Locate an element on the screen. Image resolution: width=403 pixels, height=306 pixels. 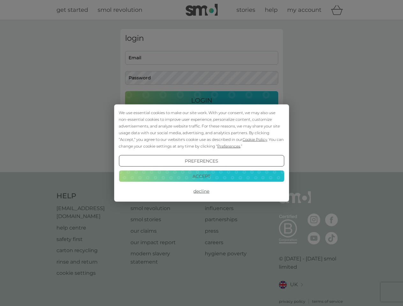
button: Decline is located at coordinates (201, 191).